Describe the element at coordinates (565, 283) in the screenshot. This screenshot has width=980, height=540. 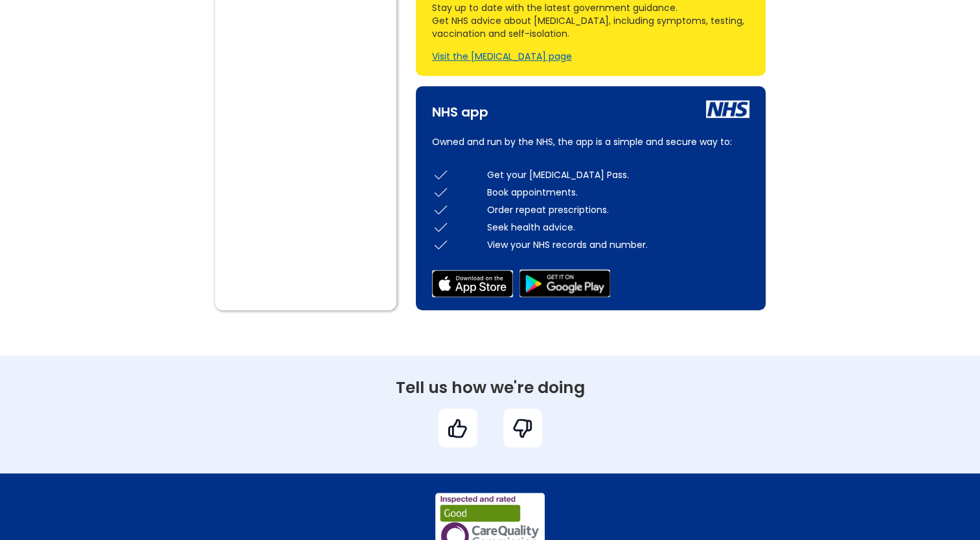
I see `img: google play store icon` at that location.